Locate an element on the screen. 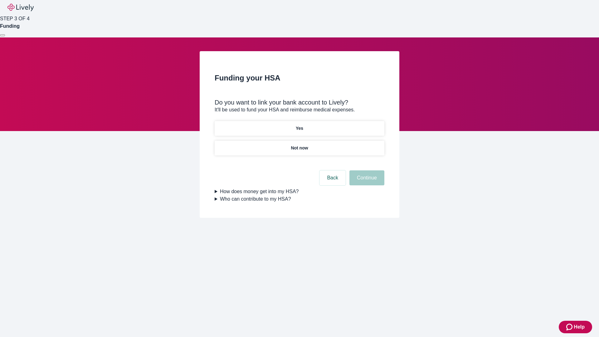 The image size is (599, 337). button: Not now is located at coordinates (299, 148).